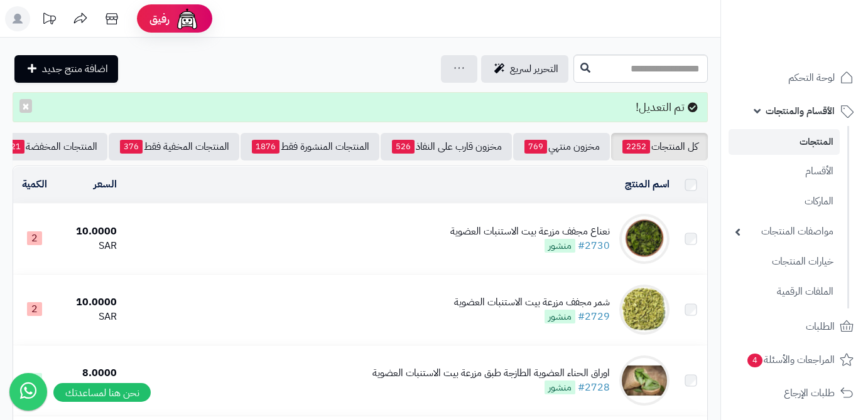 Image resolution: width=868 pixels, height=420 pixels. I want to click on a: #2730, so click(593, 246).